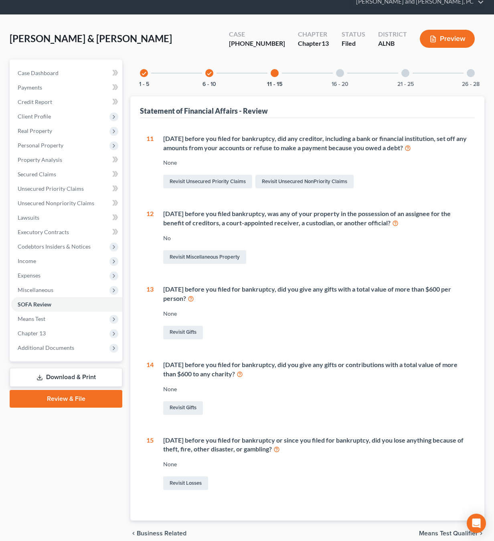  What do you see at coordinates (340, 84) in the screenshot?
I see `button: 16 - 20` at bounding box center [340, 84].